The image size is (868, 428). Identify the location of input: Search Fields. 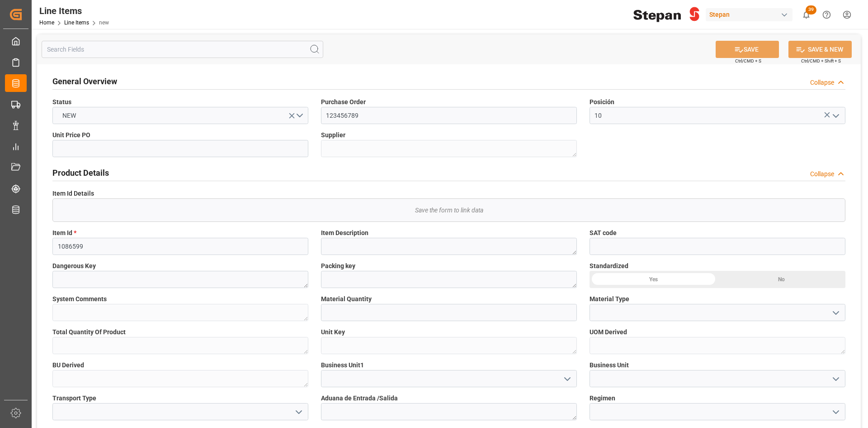
(182, 49).